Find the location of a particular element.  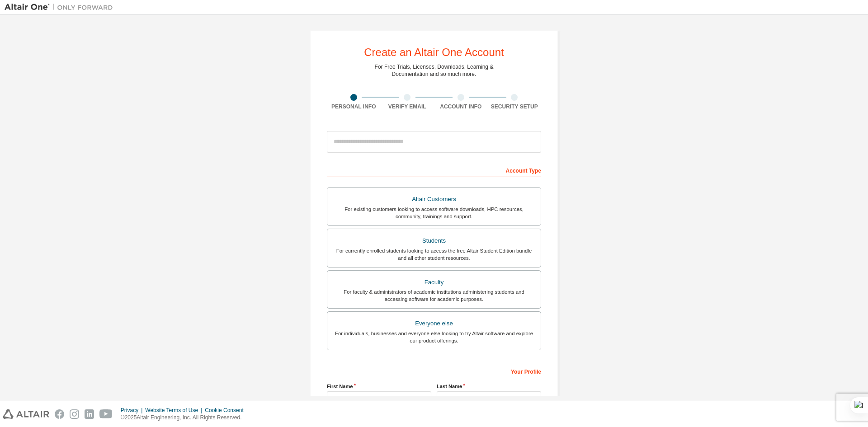

img: Altair One is located at coordinates (61, 7).